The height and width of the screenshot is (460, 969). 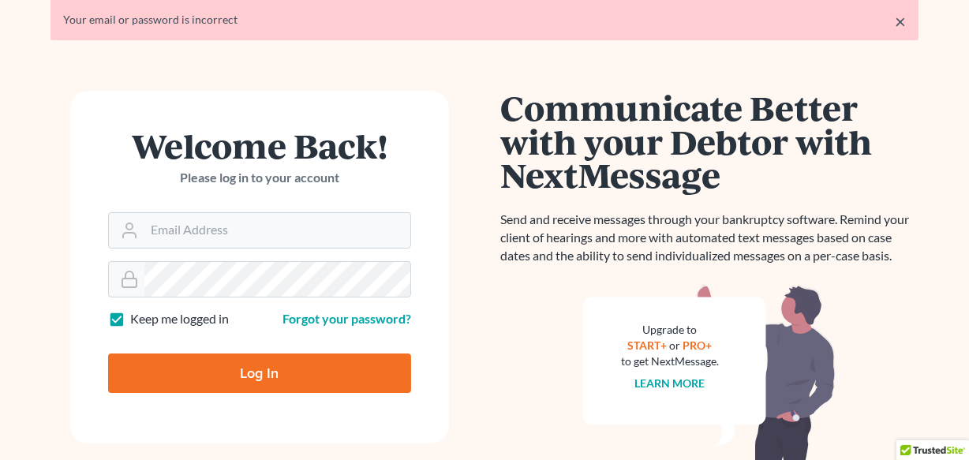 I want to click on a: Forgot your password?, so click(x=346, y=318).